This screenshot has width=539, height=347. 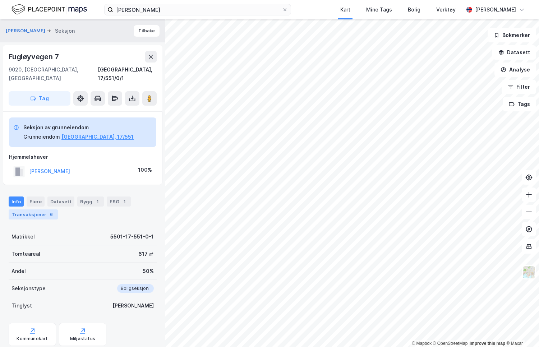 What do you see at coordinates (42, 137) in the screenshot?
I see `div: Grunneiendom` at bounding box center [42, 137].